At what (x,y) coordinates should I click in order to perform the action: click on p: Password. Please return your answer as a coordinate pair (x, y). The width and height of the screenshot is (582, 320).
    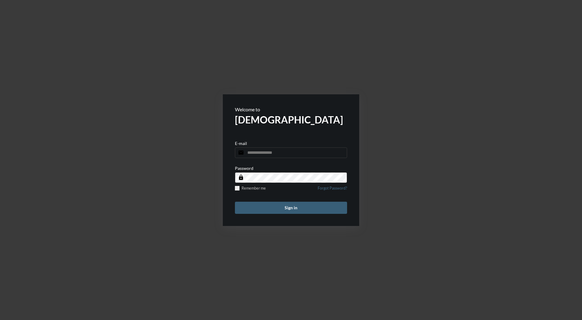
    Looking at the image, I should click on (244, 168).